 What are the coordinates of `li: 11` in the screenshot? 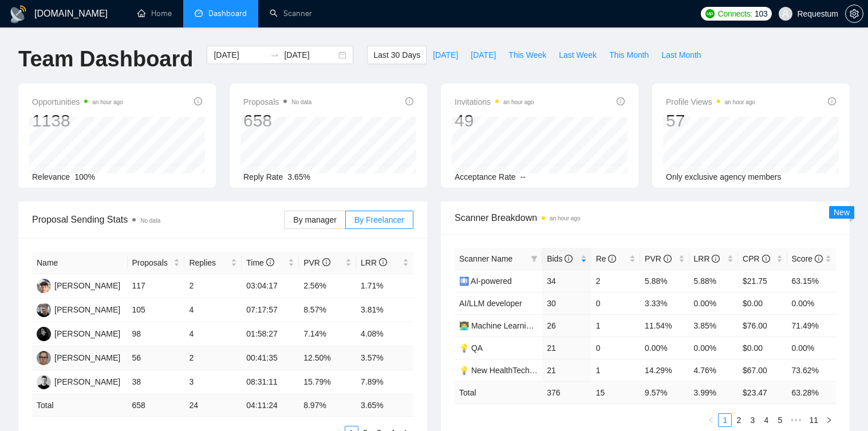 It's located at (813, 420).